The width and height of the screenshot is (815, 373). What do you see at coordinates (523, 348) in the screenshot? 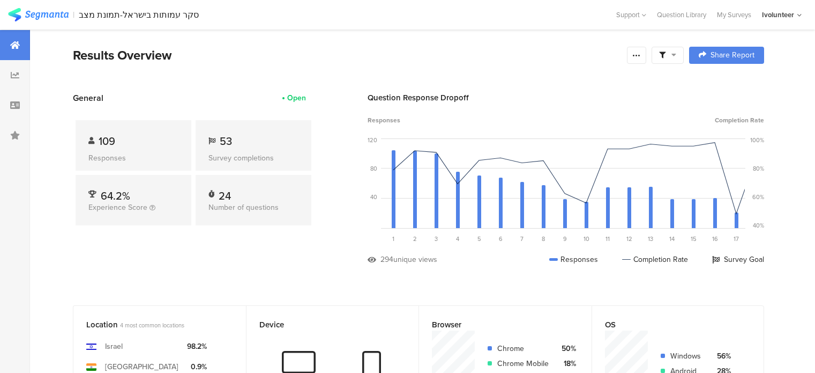
I see `div: Chrome` at bounding box center [523, 348].